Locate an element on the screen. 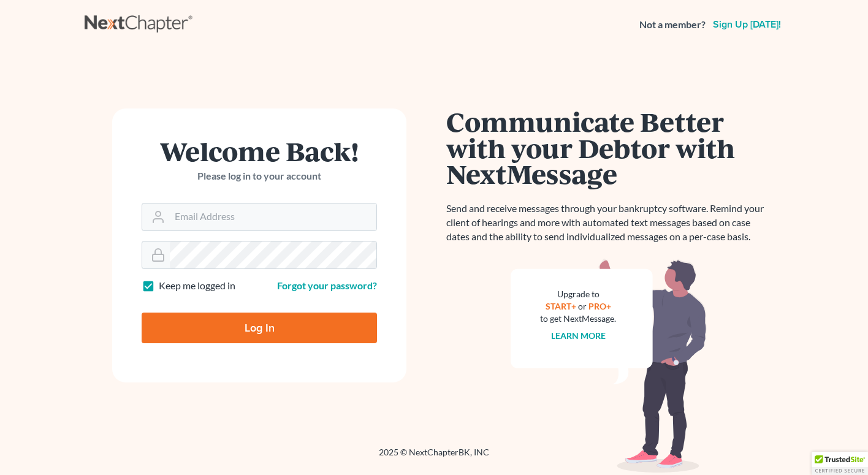 Image resolution: width=868 pixels, height=475 pixels. h1: Welcome Back! is located at coordinates (259, 150).